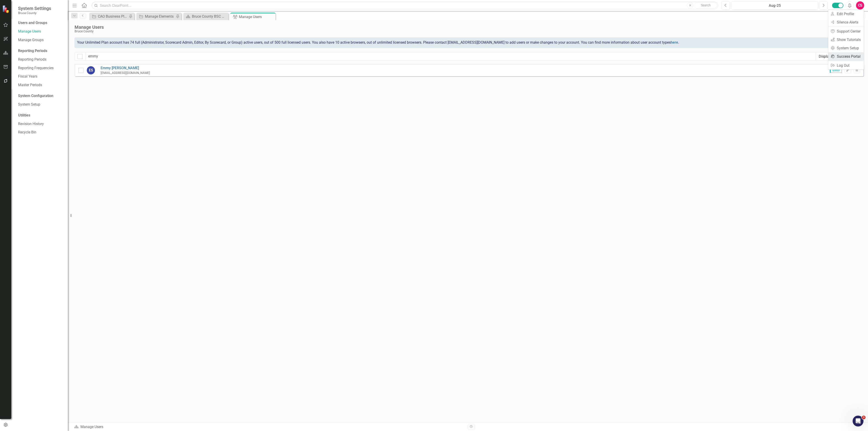  I want to click on a: Reporting Periods, so click(40, 60).